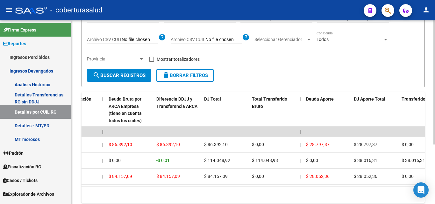 The image size is (435, 204). Describe the element at coordinates (185, 75) in the screenshot. I see `button: Borrar Filtros` at that location.